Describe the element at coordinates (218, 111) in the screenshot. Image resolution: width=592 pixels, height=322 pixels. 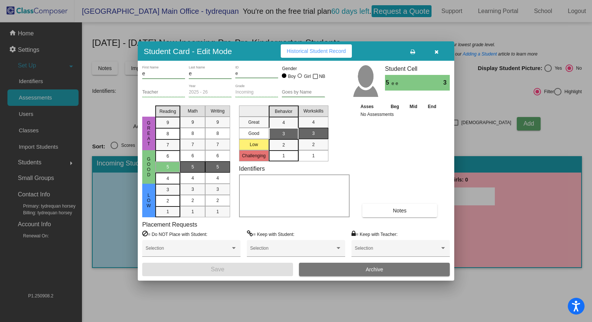
I see `span: Writing` at that location.